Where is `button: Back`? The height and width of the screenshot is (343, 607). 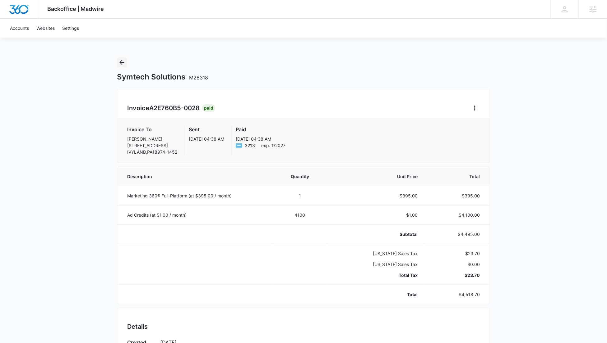 button: Back is located at coordinates (122, 62).